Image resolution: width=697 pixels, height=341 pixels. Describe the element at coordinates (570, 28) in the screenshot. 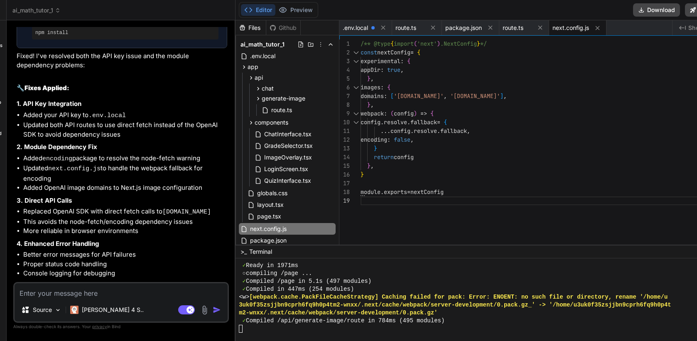

I see `span: next.config.js` at that location.